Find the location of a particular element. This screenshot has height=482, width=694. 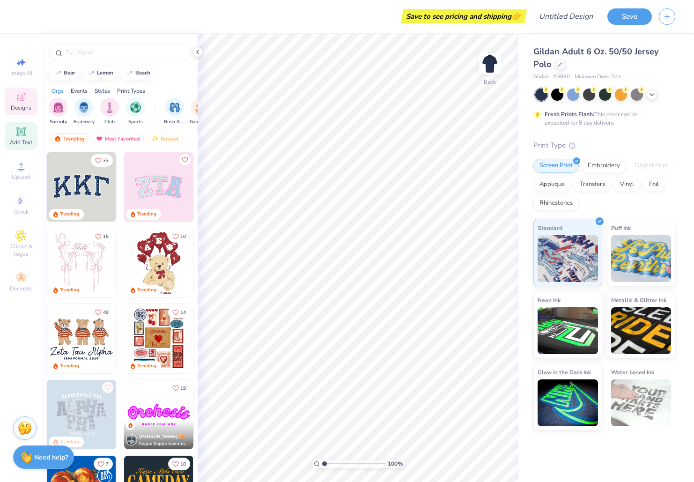

div: filter for Sports is located at coordinates (135, 111).